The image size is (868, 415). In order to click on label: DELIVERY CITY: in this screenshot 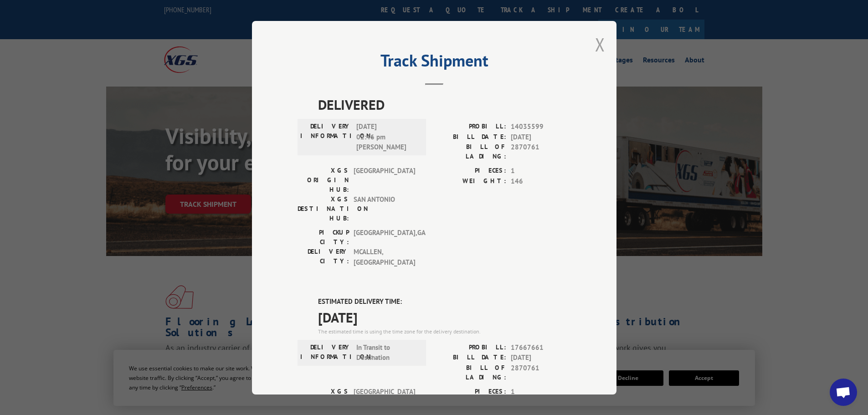, I will do `click(323, 257)`.